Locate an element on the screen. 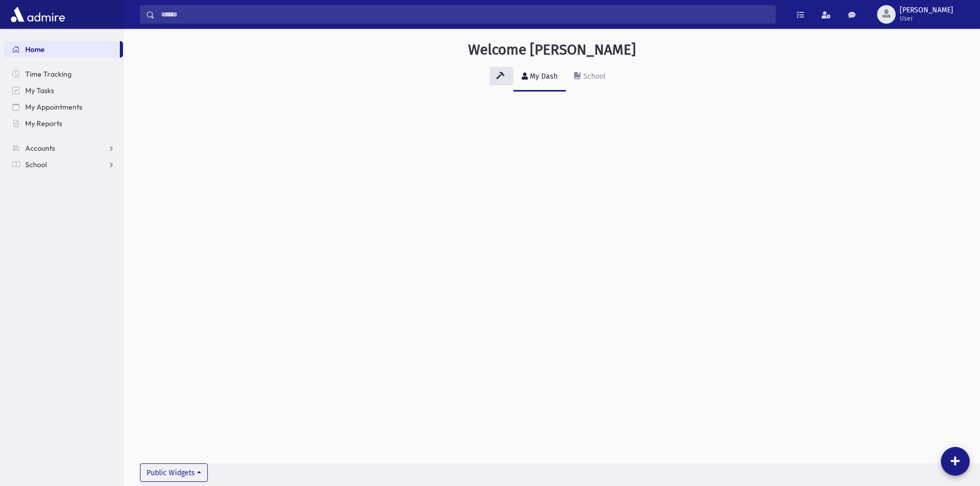  span: School is located at coordinates (36, 165).